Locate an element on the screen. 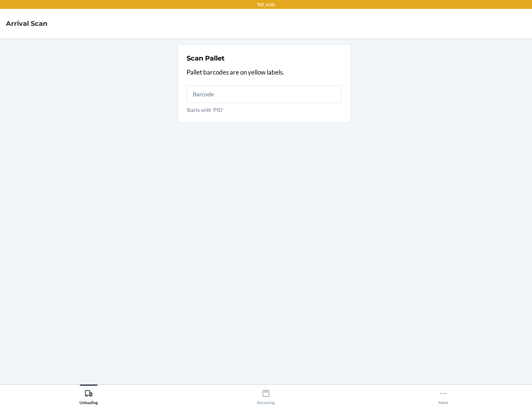 The height and width of the screenshot is (406, 532). button: More is located at coordinates (443, 395).